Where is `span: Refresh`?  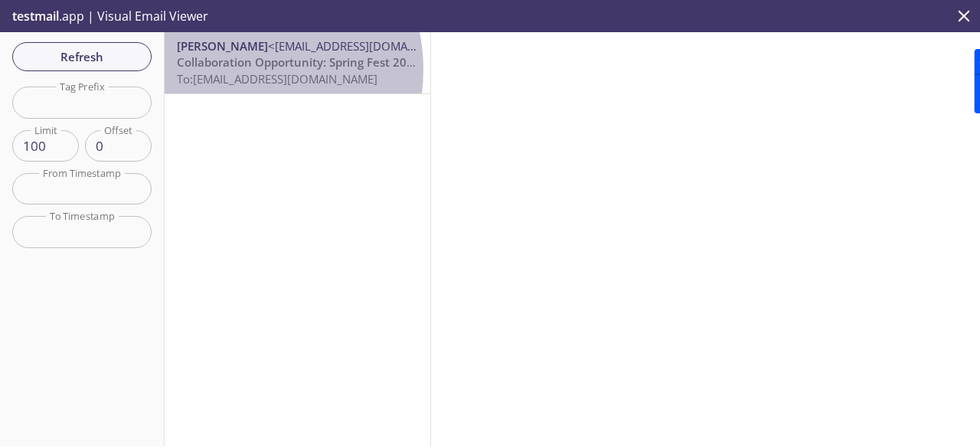
span: Refresh is located at coordinates (82, 57).